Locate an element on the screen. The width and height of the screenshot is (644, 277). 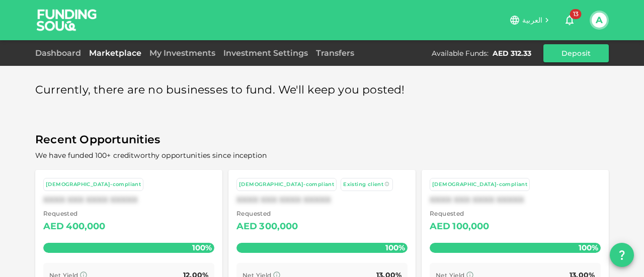
button: A is located at coordinates (599, 20).